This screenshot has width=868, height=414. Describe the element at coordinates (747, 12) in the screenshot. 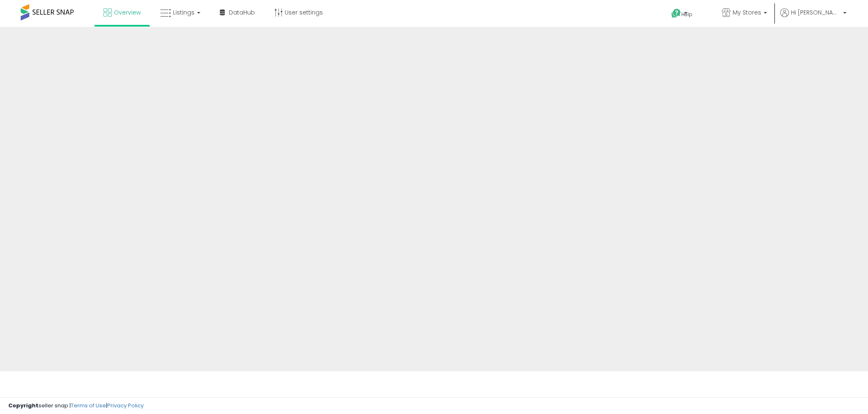

I see `span: My Stores` at that location.